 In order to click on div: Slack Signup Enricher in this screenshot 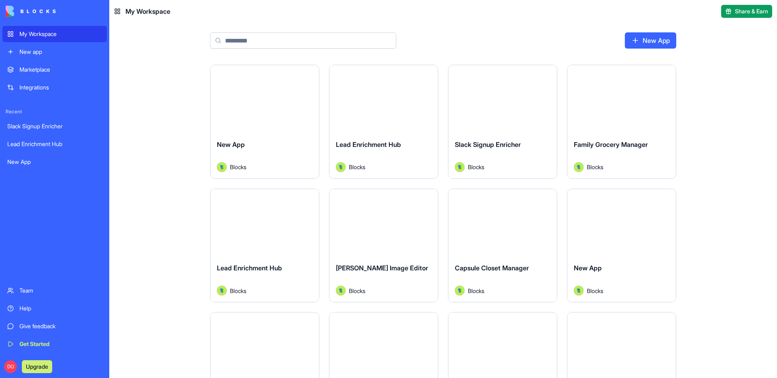, I will do `click(55, 126)`.